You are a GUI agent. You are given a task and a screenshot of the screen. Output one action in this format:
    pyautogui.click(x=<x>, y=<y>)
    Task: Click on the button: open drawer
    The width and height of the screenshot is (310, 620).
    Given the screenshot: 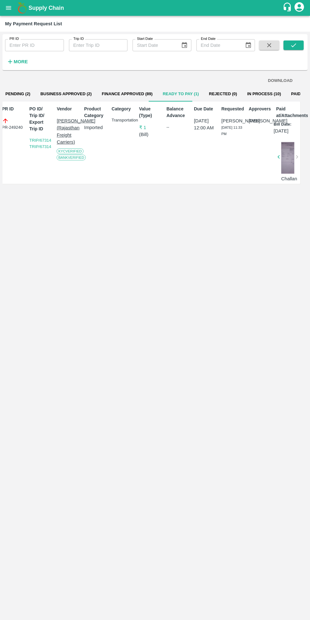 What is the action you would take?
    pyautogui.click(x=9, y=8)
    